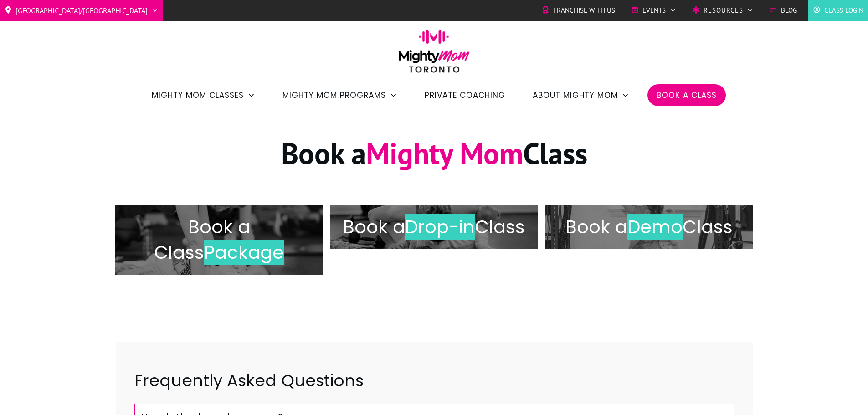 Image resolution: width=868 pixels, height=415 pixels. Describe the element at coordinates (783, 11) in the screenshot. I see `a: Blog` at that location.